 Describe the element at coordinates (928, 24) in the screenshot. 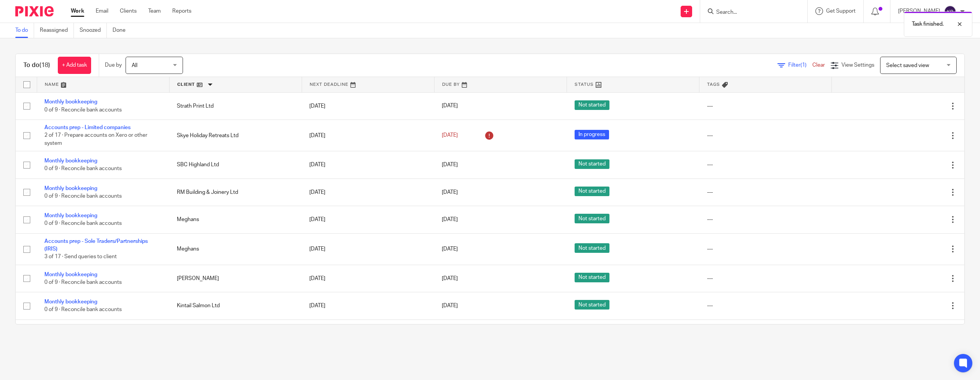

I see `p: Task finished.` at that location.